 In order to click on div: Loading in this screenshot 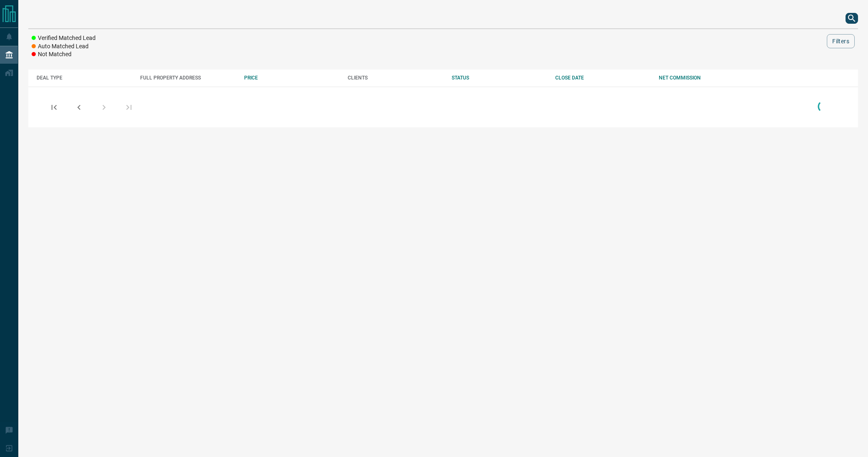, I will do `click(824, 107)`.